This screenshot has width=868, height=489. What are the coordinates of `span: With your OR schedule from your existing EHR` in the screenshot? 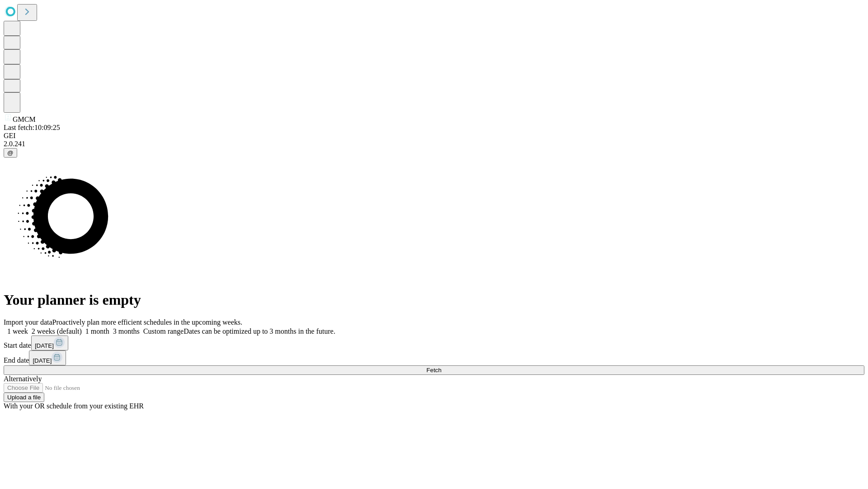 It's located at (74, 406).